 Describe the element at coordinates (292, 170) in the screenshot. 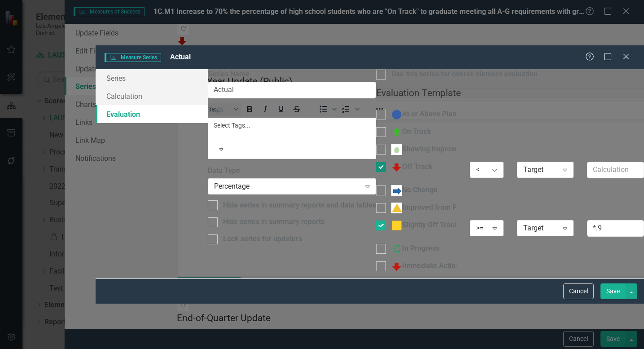

I see `label: Data Type` at that location.